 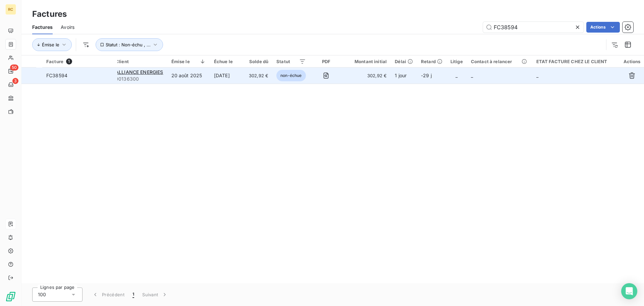 I want to click on button: Statut : Non-échu , ..., so click(x=129, y=45).